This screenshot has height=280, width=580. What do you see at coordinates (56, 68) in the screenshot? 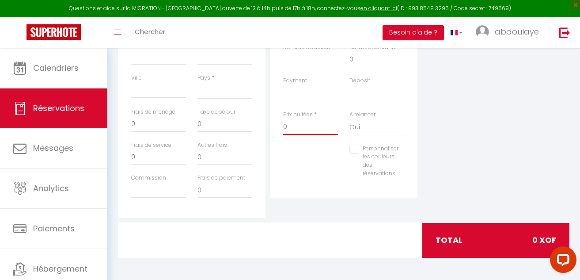
I see `span: Calendriers` at bounding box center [56, 68].